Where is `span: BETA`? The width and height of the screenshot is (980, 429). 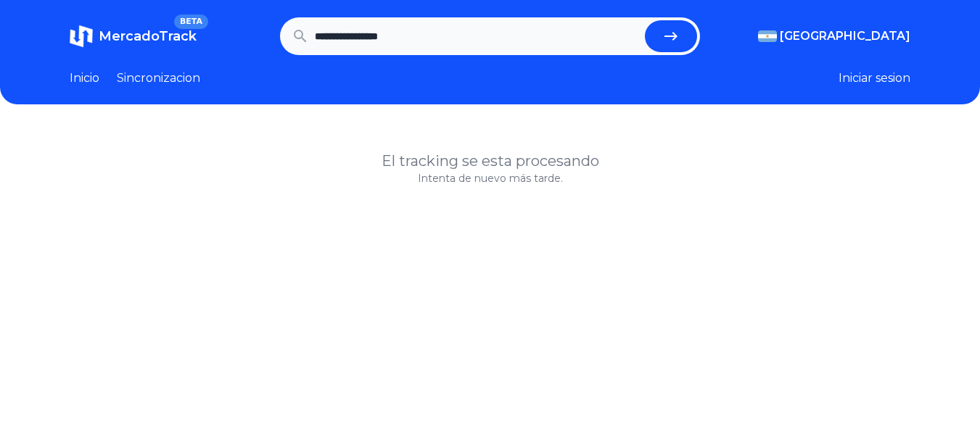 span: BETA is located at coordinates (191, 22).